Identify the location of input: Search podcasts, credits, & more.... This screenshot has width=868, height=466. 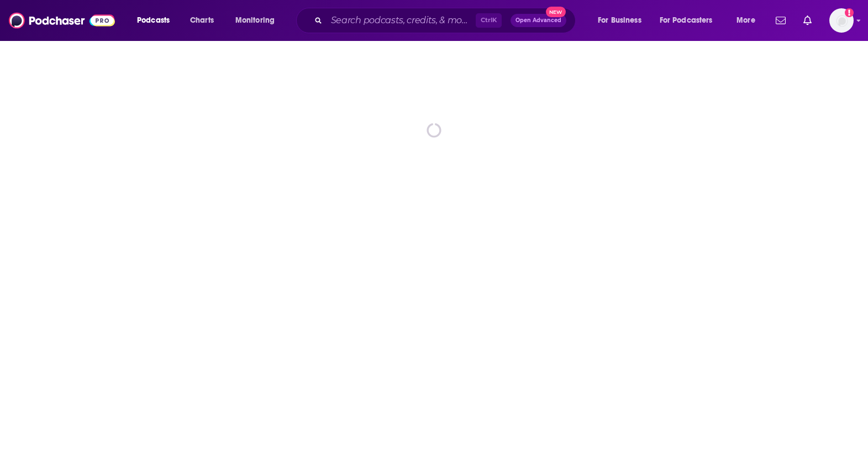
(401, 20).